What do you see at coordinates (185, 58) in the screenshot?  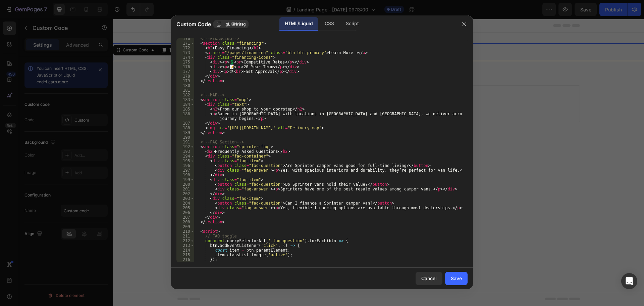 I see `div: 174` at bounding box center [185, 58].